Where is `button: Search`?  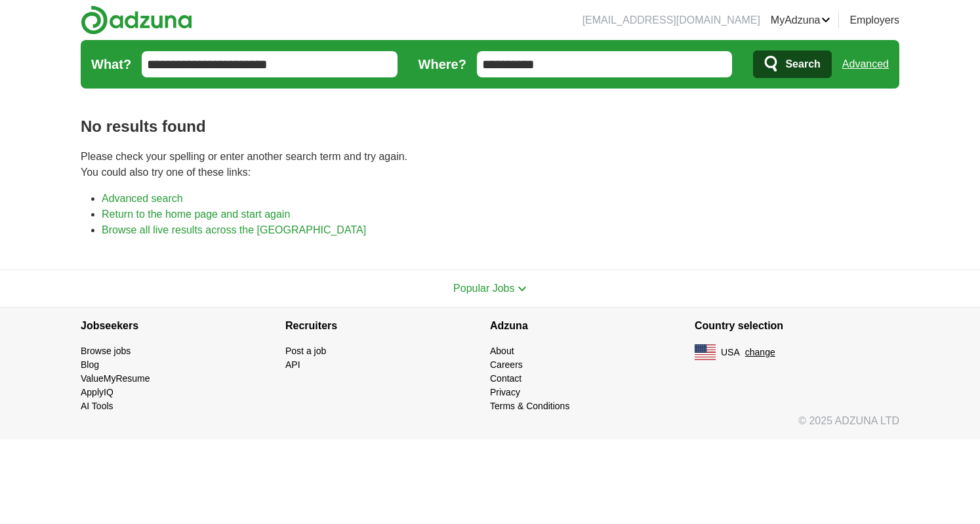
button: Search is located at coordinates (791, 64).